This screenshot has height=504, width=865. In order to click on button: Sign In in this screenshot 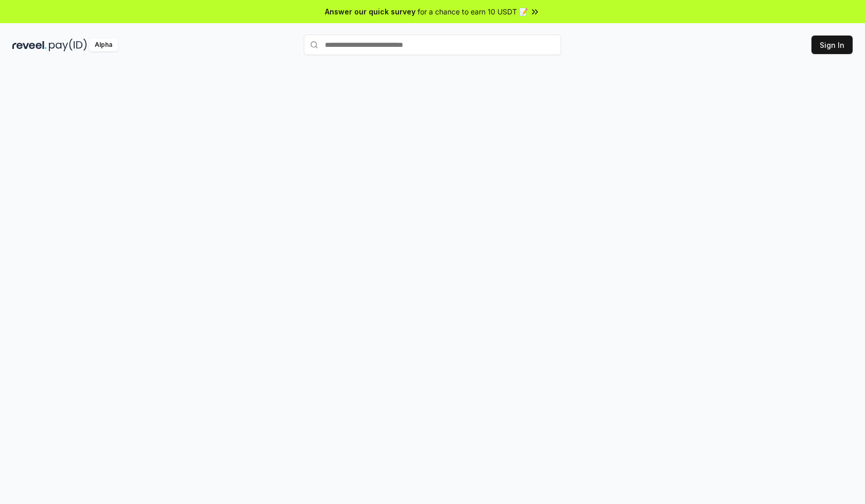, I will do `click(833, 45)`.